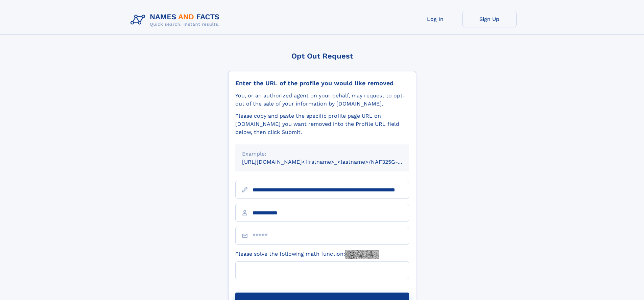 The height and width of the screenshot is (300, 644). What do you see at coordinates (322, 154) in the screenshot?
I see `div: Example:` at bounding box center [322, 154].